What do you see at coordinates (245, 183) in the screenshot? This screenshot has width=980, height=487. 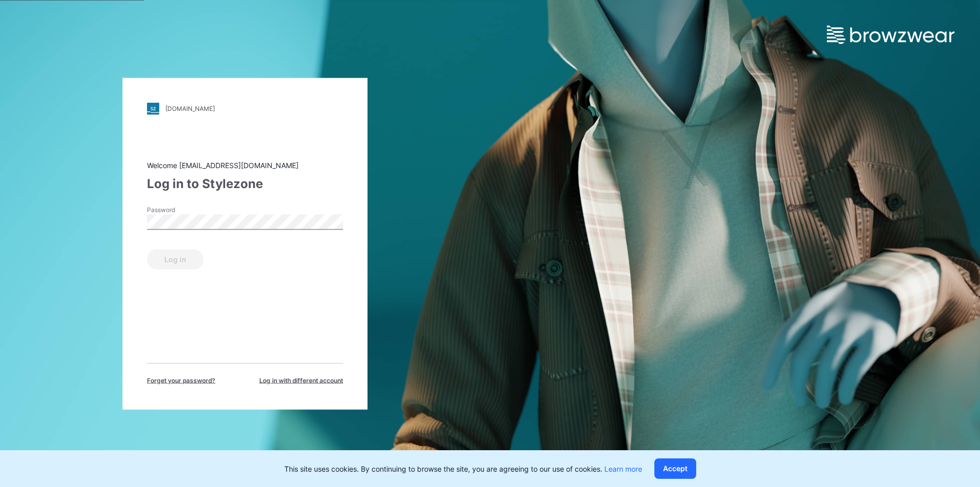 I see `div: Log in to Stylezone` at bounding box center [245, 183].